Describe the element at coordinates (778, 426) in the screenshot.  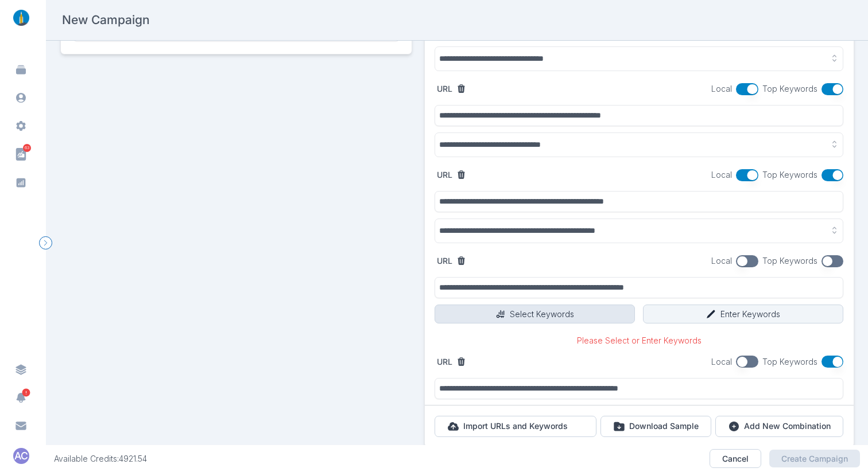
I see `button: Add New Combination` at that location.